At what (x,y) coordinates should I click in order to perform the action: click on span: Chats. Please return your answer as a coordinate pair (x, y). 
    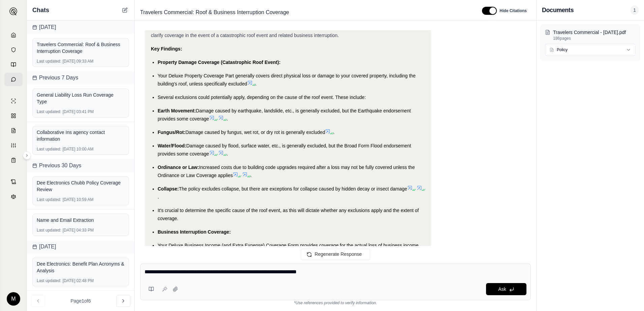
    Looking at the image, I should click on (40, 10).